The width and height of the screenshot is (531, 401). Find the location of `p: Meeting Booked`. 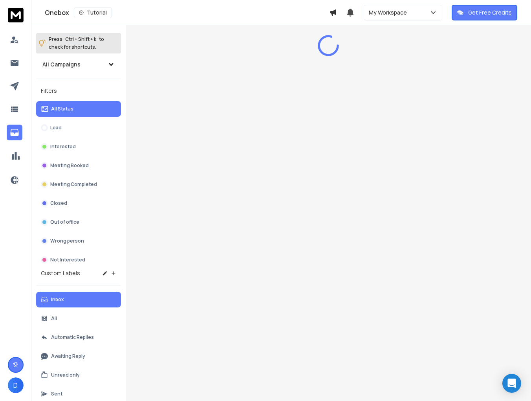

p: Meeting Booked is located at coordinates (70, 165).